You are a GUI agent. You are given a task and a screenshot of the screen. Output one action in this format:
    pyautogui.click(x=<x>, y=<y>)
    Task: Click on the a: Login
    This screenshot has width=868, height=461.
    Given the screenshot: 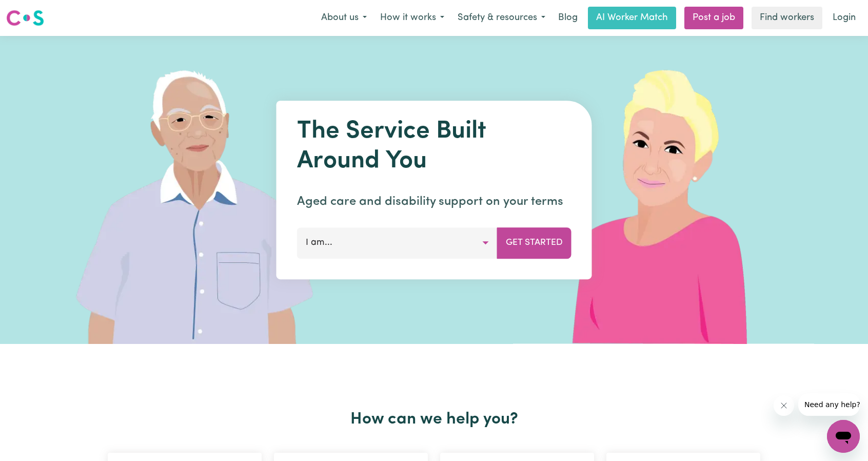 What is the action you would take?
    pyautogui.click(x=844, y=18)
    